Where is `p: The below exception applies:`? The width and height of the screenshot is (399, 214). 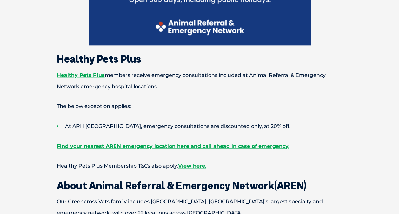 p: The below exception applies: is located at coordinates (199, 106).